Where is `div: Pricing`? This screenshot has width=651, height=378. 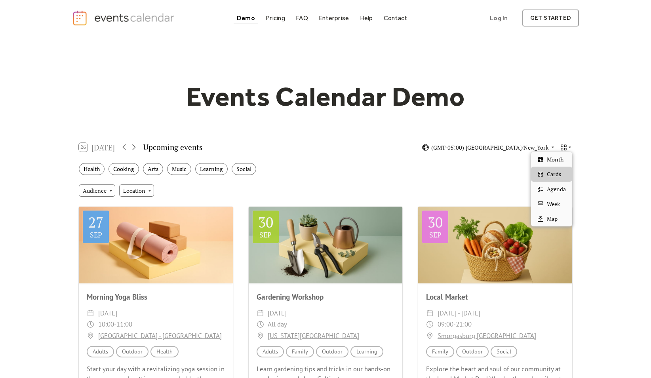
div: Pricing is located at coordinates (275, 18).